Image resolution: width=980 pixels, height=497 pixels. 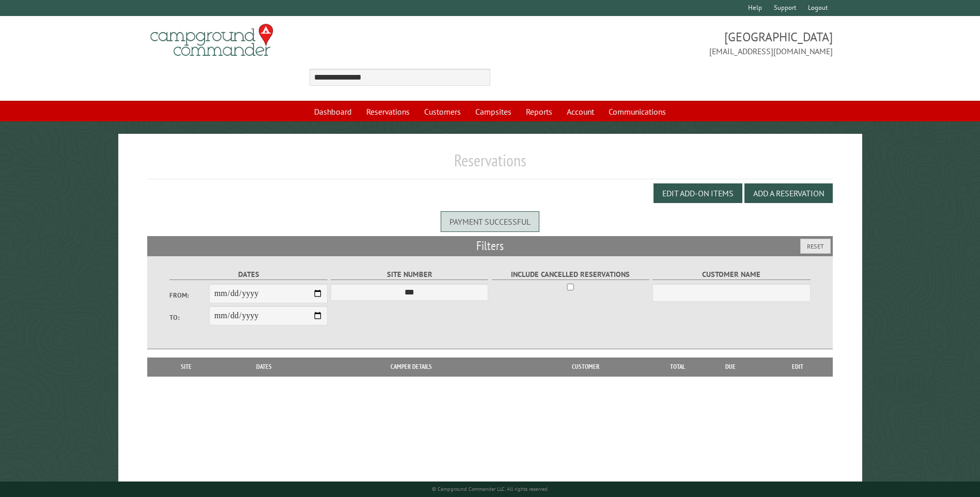 I want to click on a: Communications, so click(x=637, y=112).